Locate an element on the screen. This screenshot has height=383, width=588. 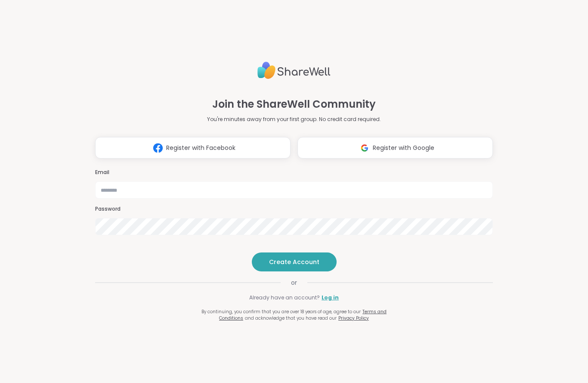
p: You're minutes away from your first group. No credit card required. is located at coordinates (294, 120).